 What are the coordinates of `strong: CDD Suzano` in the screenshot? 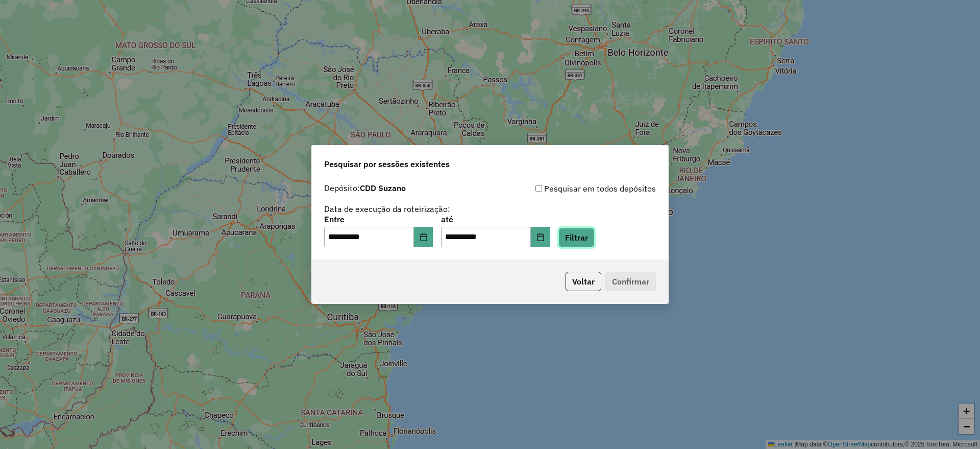 It's located at (383, 188).